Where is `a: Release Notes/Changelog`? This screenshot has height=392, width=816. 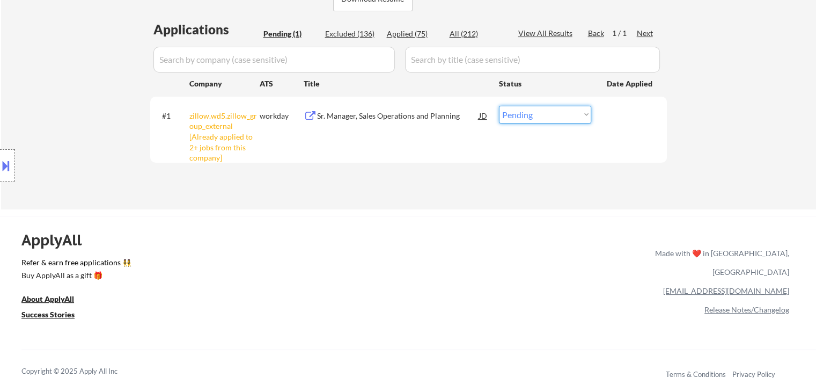
a: Release Notes/Changelog is located at coordinates (747, 309).